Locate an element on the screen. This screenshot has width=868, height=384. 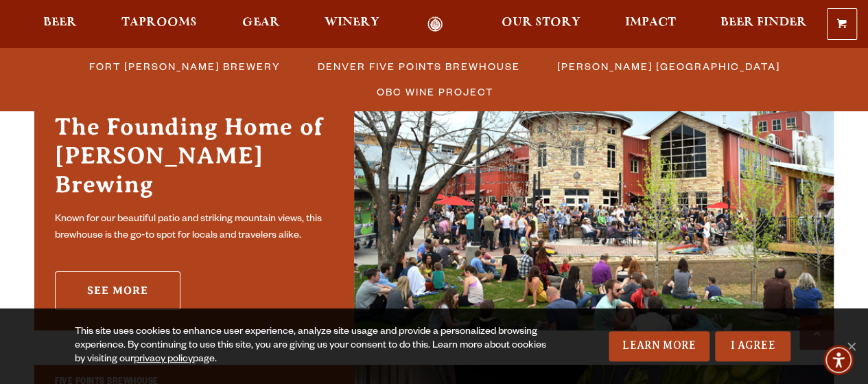
span: Gear is located at coordinates (261, 22).